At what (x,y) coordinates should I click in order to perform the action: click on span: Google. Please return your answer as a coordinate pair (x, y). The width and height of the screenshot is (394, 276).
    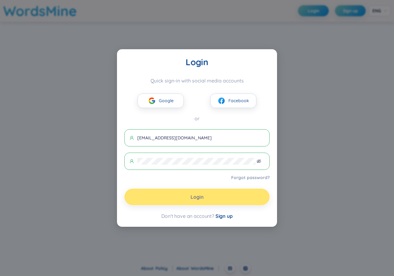
    Looking at the image, I should click on (166, 101).